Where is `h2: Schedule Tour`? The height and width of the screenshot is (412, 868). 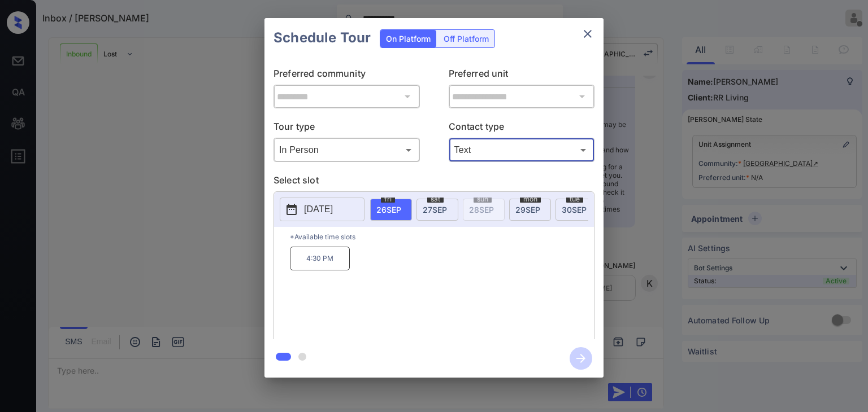
h2: Schedule Tour is located at coordinates (322, 38).